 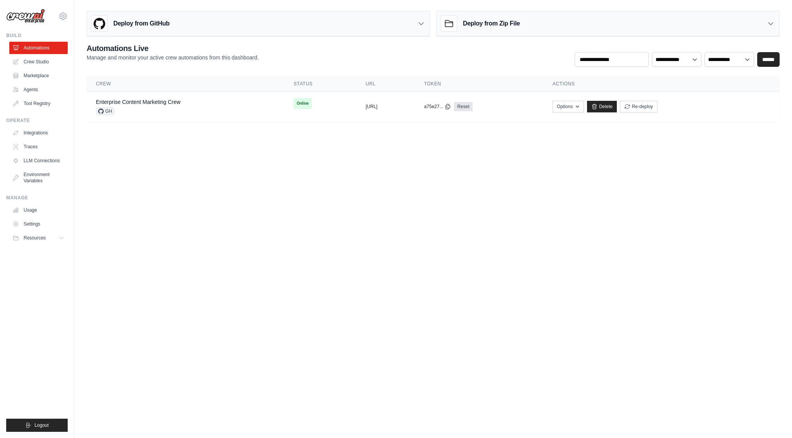 I want to click on a: Delete, so click(x=601, y=107).